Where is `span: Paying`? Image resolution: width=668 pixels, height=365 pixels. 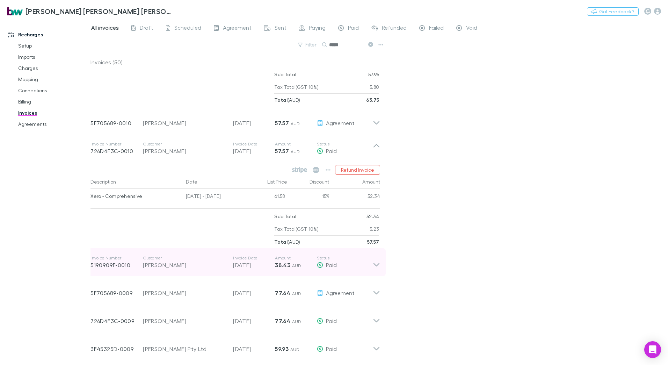 span: Paying is located at coordinates (317, 29).